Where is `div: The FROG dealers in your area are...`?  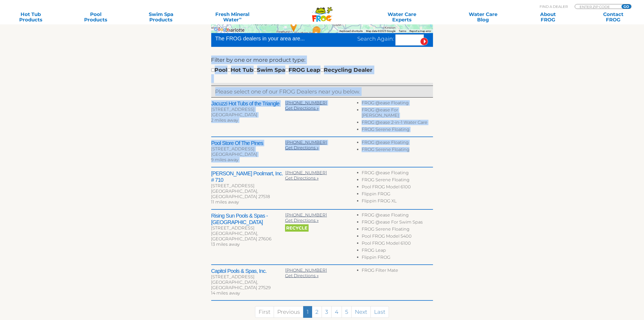 div: The FROG dealers in your area are... is located at coordinates (270, 39).